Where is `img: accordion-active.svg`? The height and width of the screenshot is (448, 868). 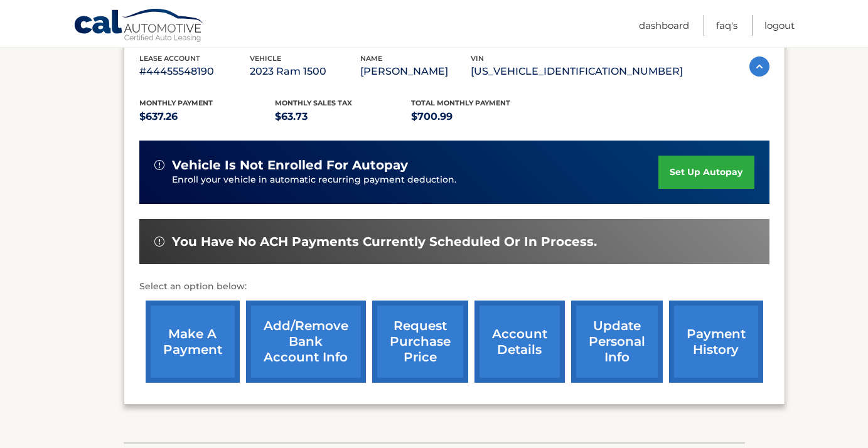 img: accordion-active.svg is located at coordinates (760, 66).